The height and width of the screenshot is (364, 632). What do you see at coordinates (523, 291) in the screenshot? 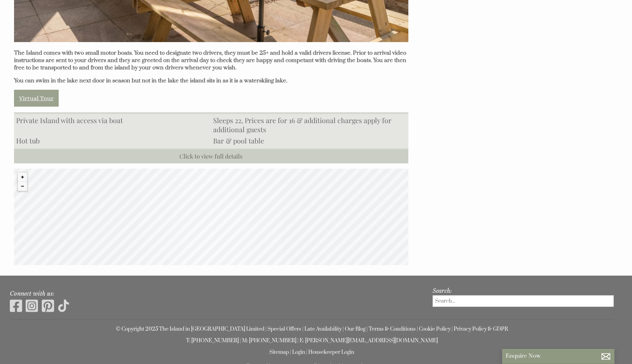
I see `h3: Search:` at bounding box center [523, 291].